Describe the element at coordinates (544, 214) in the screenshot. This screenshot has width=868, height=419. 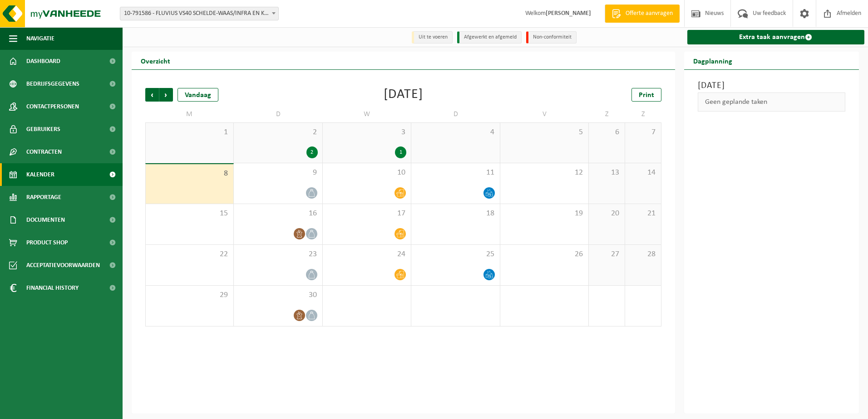
I see `span: 19` at that location.